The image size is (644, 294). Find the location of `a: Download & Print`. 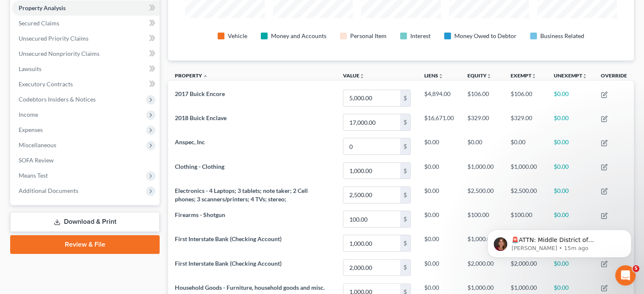

a: Download & Print is located at coordinates (85, 222).